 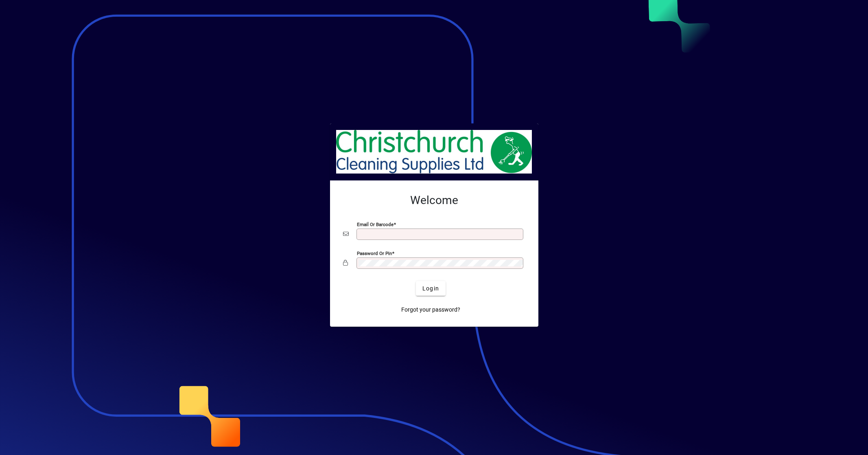 I want to click on mat-label: Email or Barcode, so click(x=375, y=225).